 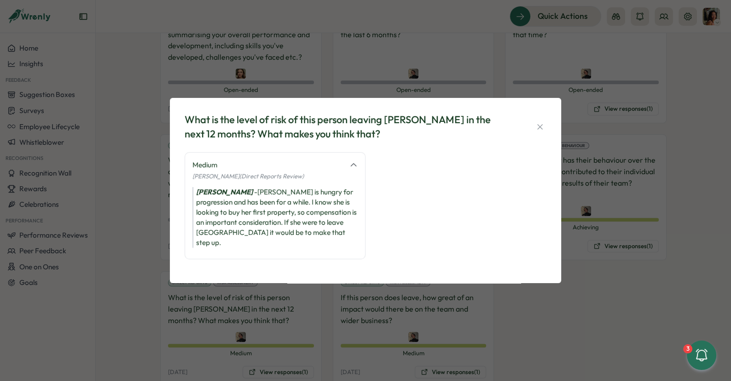 What do you see at coordinates (701, 356) in the screenshot?
I see `button: 3` at bounding box center [701, 356].